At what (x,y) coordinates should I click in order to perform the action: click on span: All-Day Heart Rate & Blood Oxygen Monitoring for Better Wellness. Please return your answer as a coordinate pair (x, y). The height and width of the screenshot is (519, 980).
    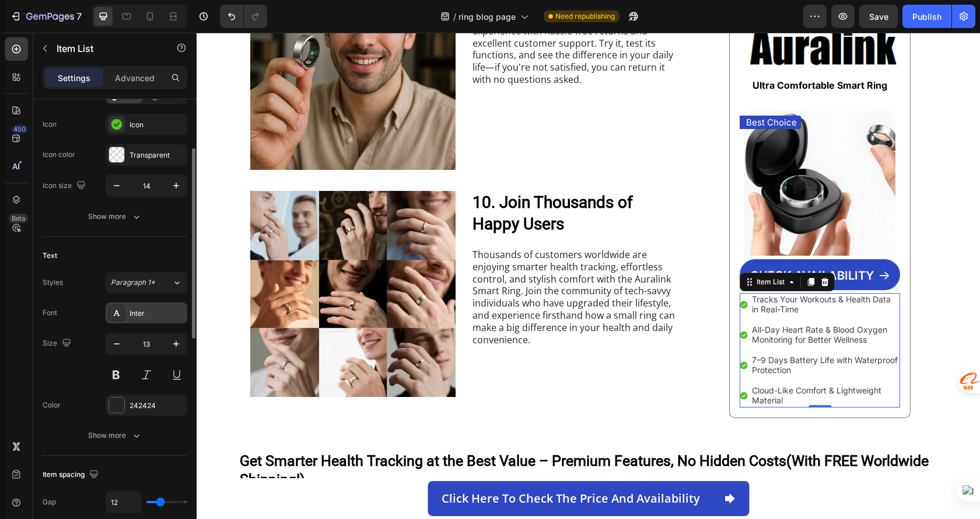
    Looking at the image, I should click on (623, 301).